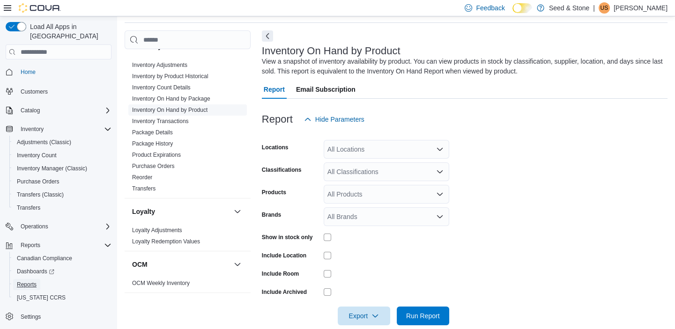 The image size is (675, 329). I want to click on span: Washington CCRS, so click(62, 298).